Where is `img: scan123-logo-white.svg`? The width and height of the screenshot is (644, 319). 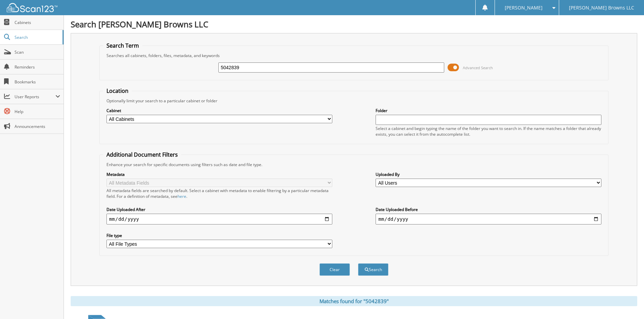
img: scan123-logo-white.svg is located at coordinates (32, 8).